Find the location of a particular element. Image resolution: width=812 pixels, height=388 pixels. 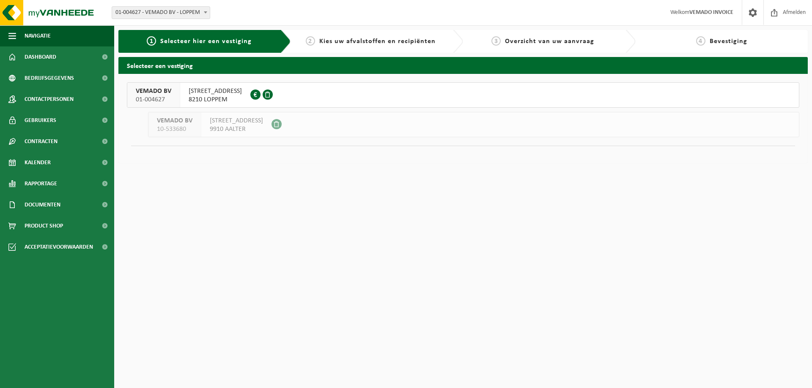

span: Navigatie is located at coordinates (38, 36).